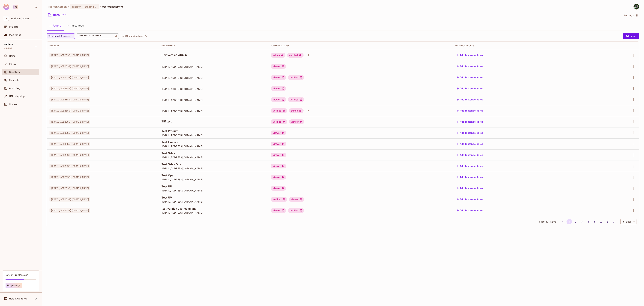  I want to click on button: Instances, so click(75, 25).